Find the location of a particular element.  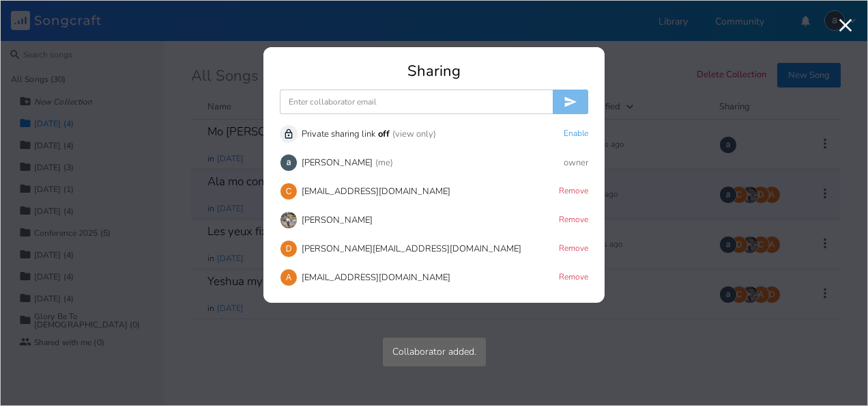

div: dylan_julien is located at coordinates (289, 249).